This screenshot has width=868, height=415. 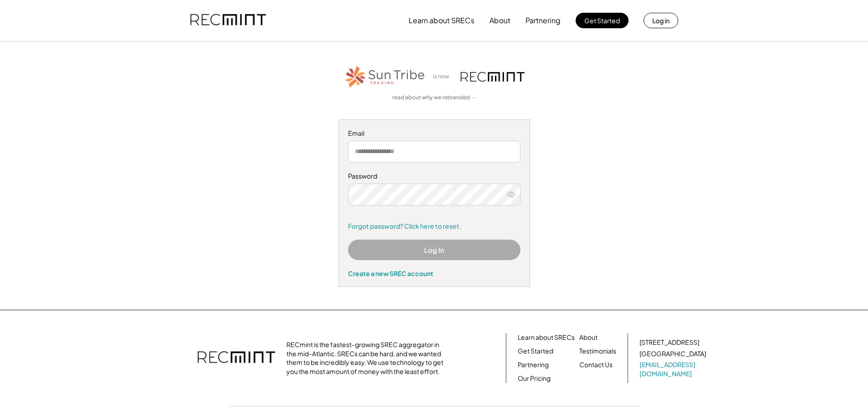 What do you see at coordinates (385, 77) in the screenshot?
I see `img: STT_Horizontal_Logo%2B-%2BColor.png` at bounding box center [385, 77].